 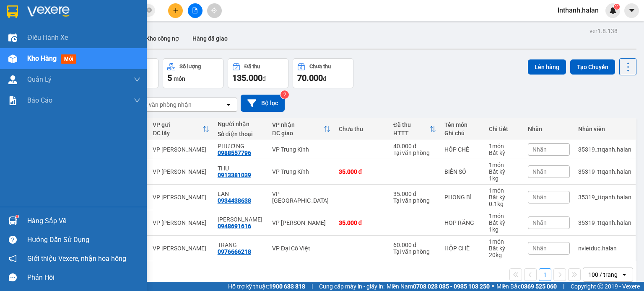 I want to click on div: Ghi chú, so click(x=462, y=133).